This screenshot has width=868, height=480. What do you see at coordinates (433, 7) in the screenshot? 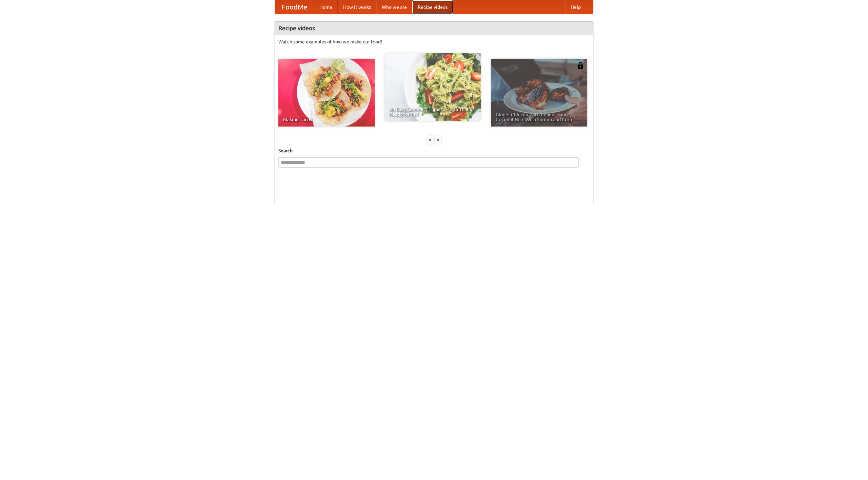
I see `a: Recipe videos` at bounding box center [433, 7].